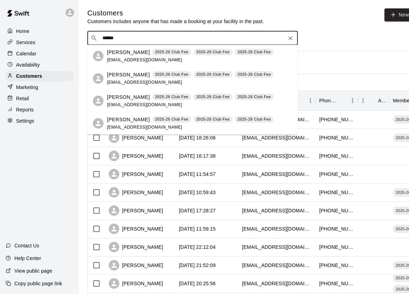  What do you see at coordinates (197, 284) in the screenshot?
I see `div: 2025-08-13 20:25:56` at bounding box center [197, 284].